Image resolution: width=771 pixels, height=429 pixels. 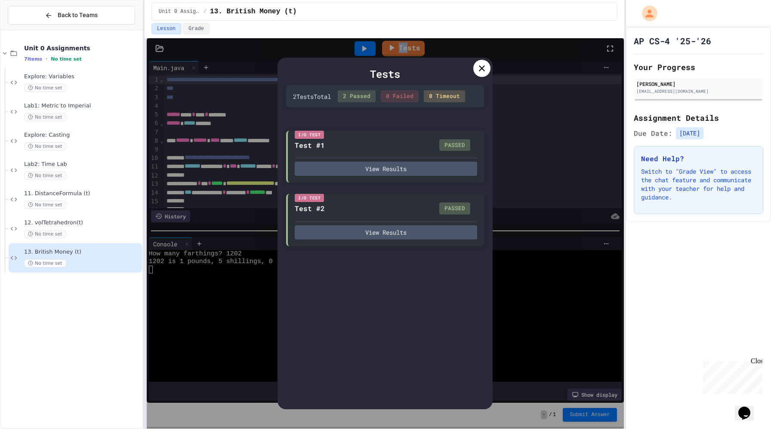 I want to click on span: Explore: Casting, so click(x=82, y=135).